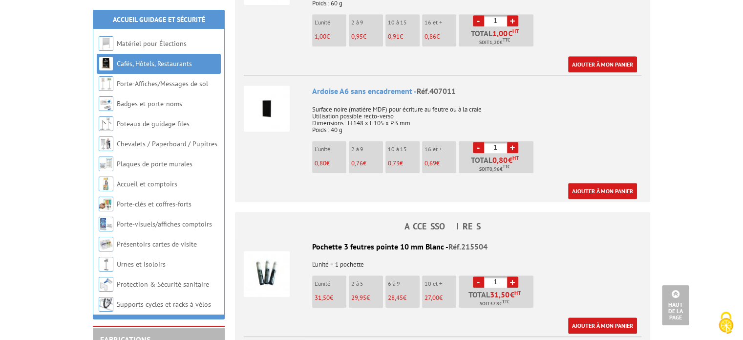  I want to click on span: 31,50, so click(322, 297).